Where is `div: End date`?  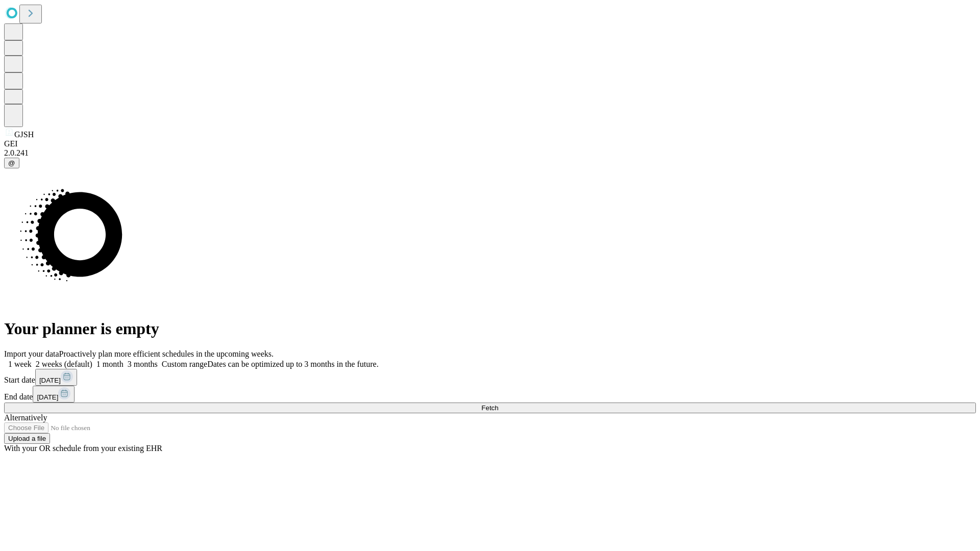 div: End date is located at coordinates (490, 394).